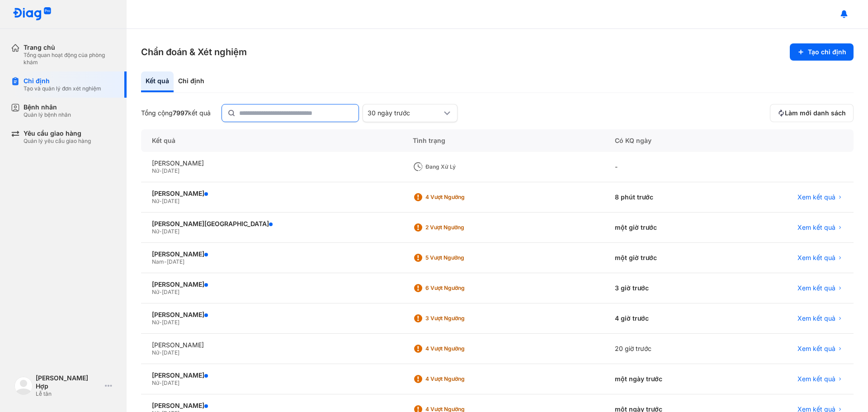  Describe the element at coordinates (47, 107) in the screenshot. I see `div: Bệnh nhân` at that location.